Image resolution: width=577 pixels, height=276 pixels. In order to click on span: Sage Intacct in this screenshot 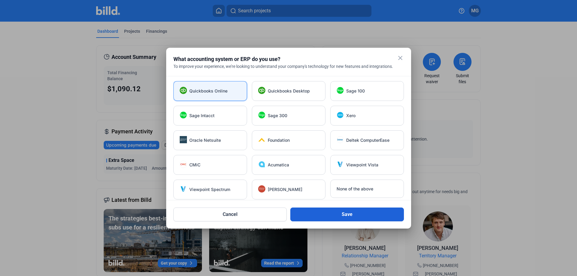, I will do `click(202, 116)`.